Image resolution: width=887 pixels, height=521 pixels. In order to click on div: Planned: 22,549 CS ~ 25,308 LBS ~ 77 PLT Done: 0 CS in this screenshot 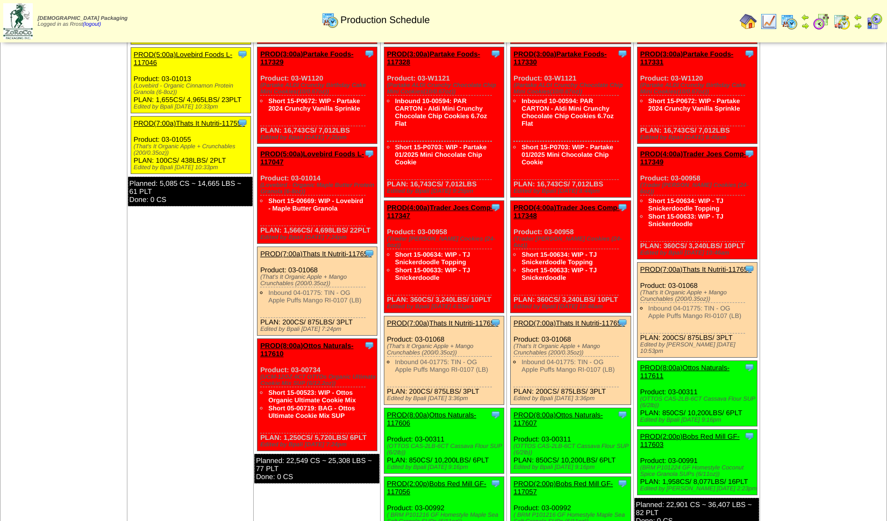, I will do `click(317, 469)`.